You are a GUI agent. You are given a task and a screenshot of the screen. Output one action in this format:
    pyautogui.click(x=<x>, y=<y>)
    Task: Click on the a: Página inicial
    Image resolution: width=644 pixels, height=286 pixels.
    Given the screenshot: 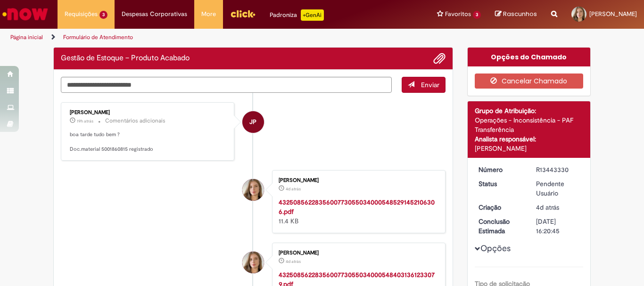 What is the action you would take?
    pyautogui.click(x=26, y=37)
    